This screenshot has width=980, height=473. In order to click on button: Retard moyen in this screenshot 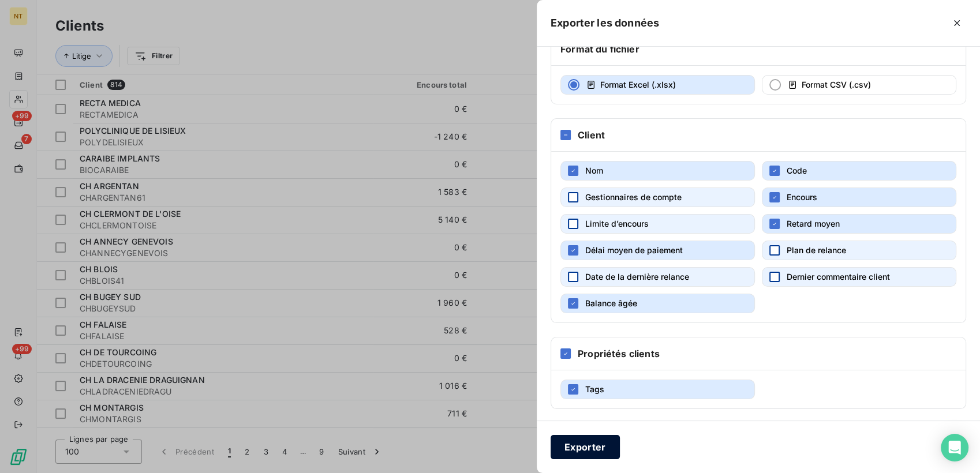, I will do `click(859, 224)`.